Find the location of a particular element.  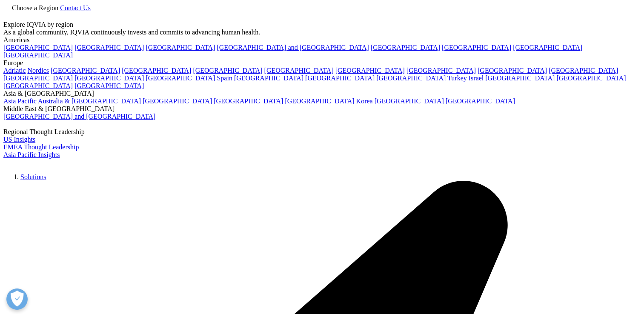

span: Choose a Region is located at coordinates (35, 8).